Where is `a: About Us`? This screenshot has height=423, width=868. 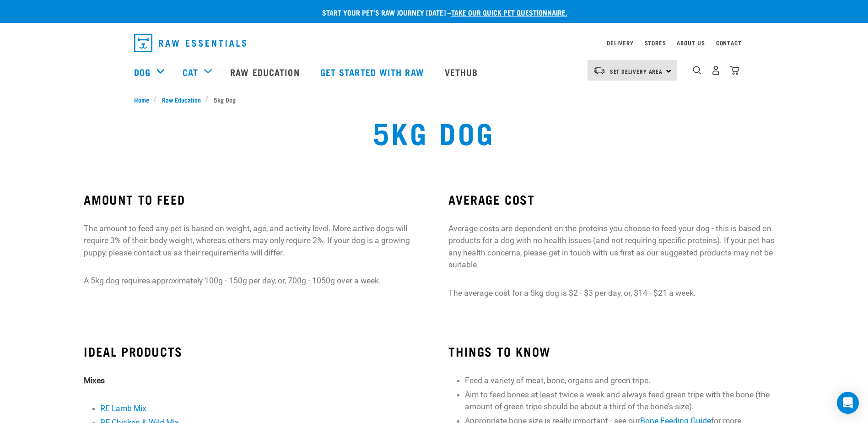
a: About Us is located at coordinates (690, 43).